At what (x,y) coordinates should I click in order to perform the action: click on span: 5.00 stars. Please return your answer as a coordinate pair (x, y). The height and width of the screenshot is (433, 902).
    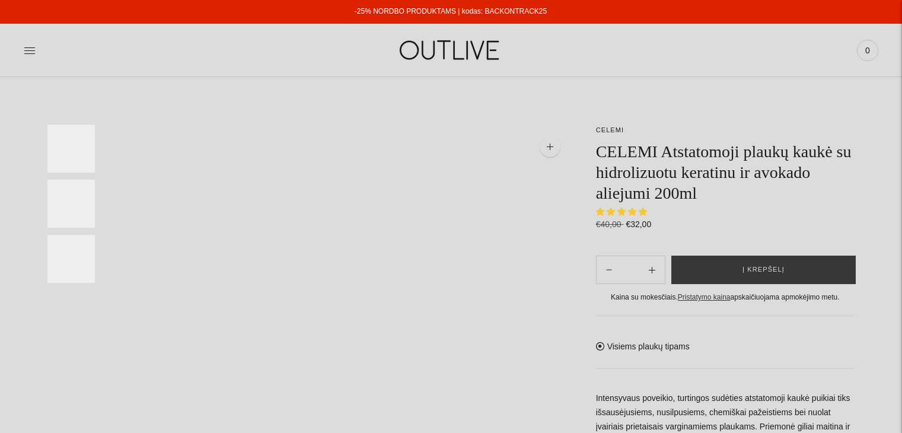
    Looking at the image, I should click on (623, 212).